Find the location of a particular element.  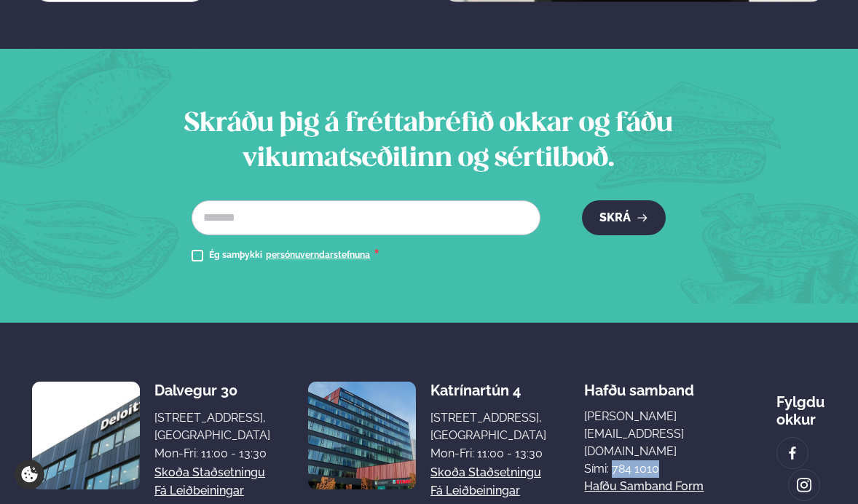

a: Hafðu samband form is located at coordinates (644, 486).